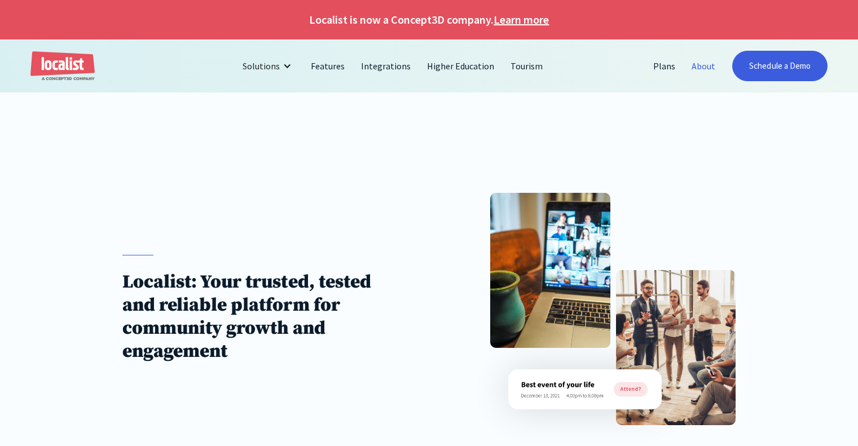  I want to click on a: home, so click(63, 66).